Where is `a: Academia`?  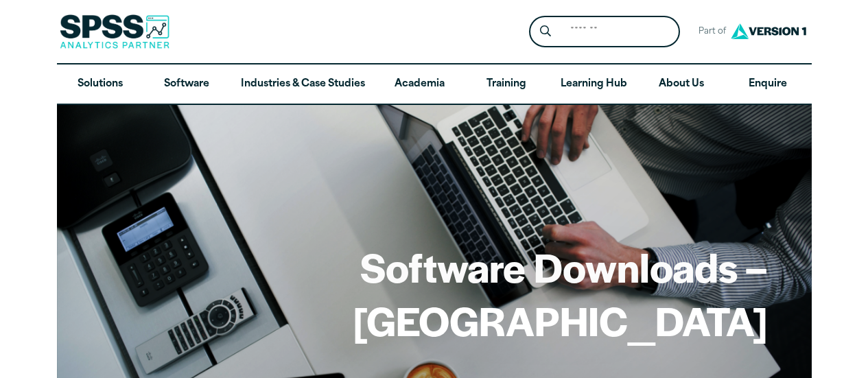 a: Academia is located at coordinates (419, 85).